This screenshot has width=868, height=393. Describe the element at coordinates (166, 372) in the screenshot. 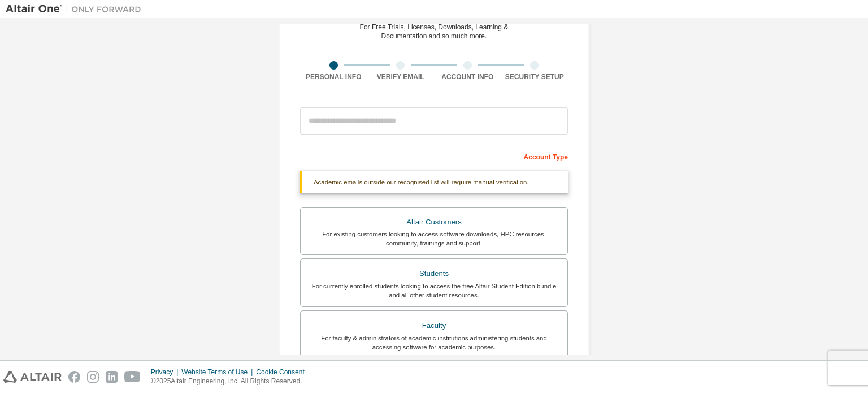

I see `div: Privacy` at that location.